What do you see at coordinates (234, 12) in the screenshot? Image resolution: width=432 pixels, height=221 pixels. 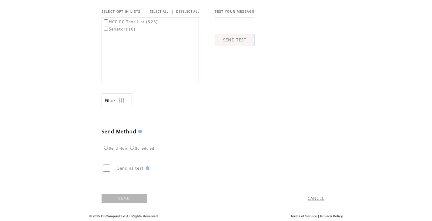 I see `span: TEST YOUR MESSAGE` at bounding box center [234, 12].